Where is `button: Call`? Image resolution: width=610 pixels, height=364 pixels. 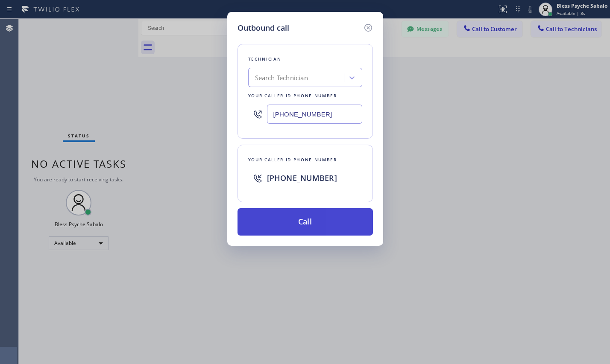
button: Call is located at coordinates (305, 222).